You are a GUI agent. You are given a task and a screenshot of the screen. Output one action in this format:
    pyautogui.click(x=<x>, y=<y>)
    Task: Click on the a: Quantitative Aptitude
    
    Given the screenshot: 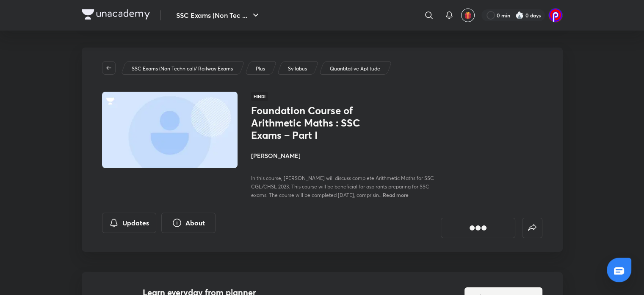 What is the action you would take?
    pyautogui.click(x=355, y=69)
    